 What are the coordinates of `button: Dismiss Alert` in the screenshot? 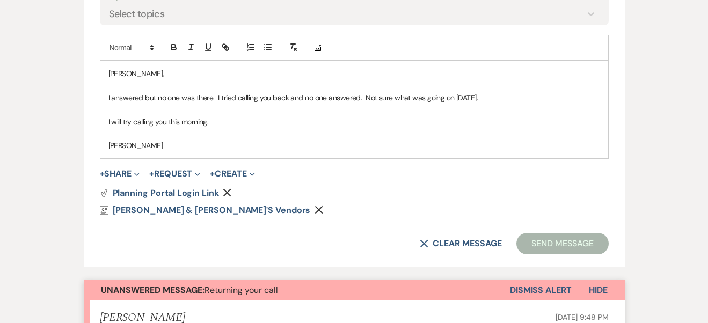 It's located at (540, 290).